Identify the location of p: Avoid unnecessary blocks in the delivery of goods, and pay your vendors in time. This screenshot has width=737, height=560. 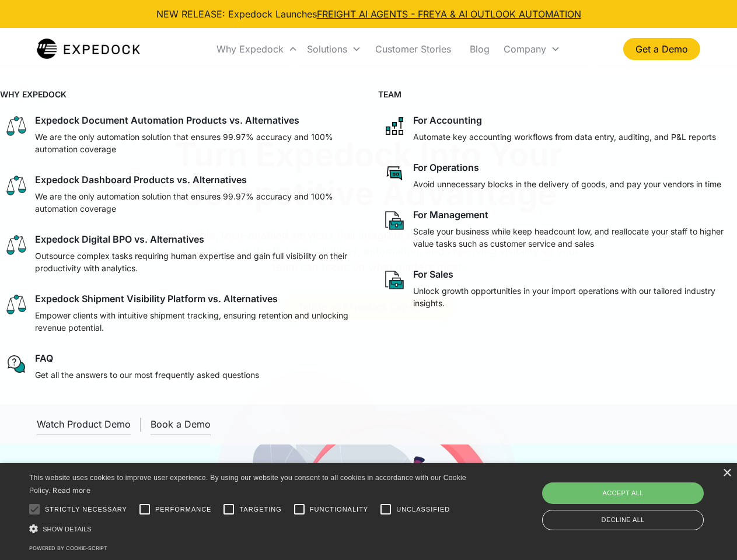
(567, 184).